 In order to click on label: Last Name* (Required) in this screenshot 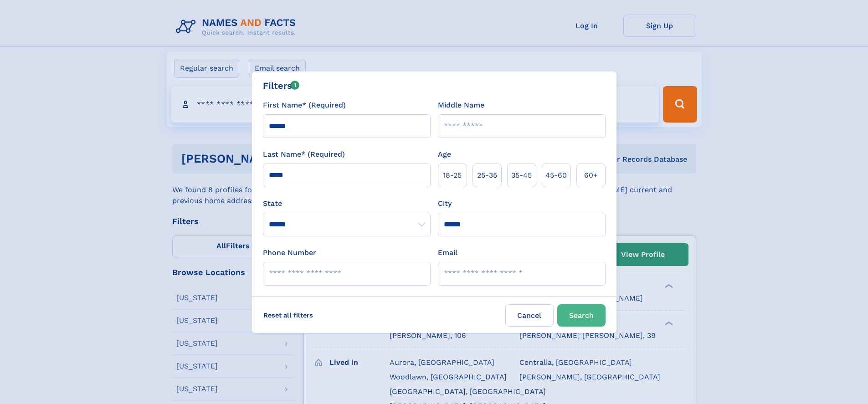, I will do `click(304, 154)`.